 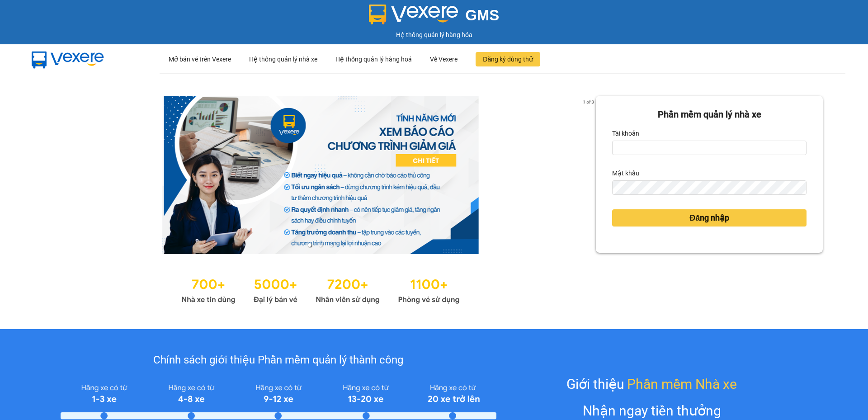 I want to click on img: Statistics.png, so click(x=321, y=289).